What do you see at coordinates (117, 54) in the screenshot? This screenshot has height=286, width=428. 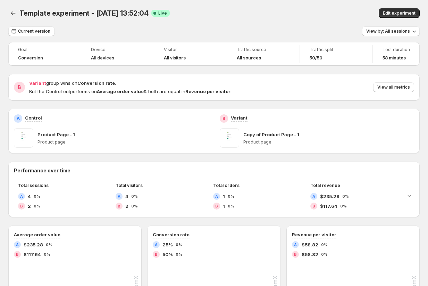 I see `a: DeviceAll devices` at bounding box center [117, 54].